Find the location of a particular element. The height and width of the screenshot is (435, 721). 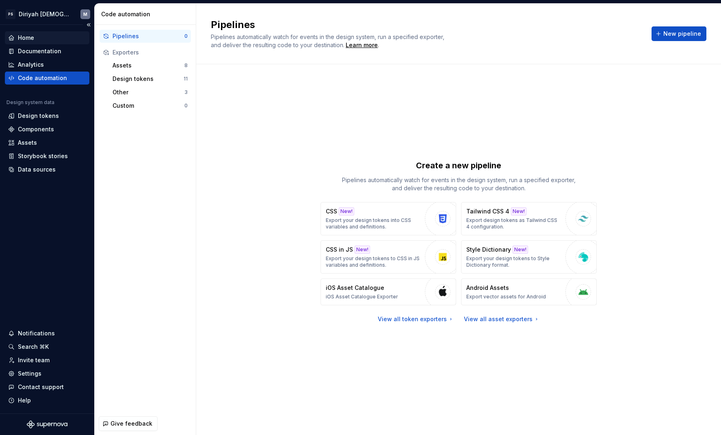

p: Export vector assets for Android is located at coordinates (506, 297).